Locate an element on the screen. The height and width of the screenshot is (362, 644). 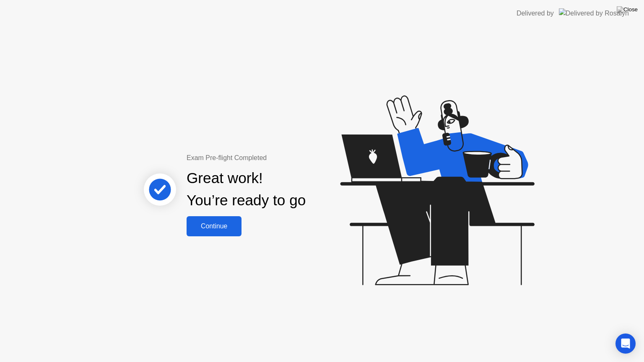
div: Delivered by is located at coordinates (535, 13).